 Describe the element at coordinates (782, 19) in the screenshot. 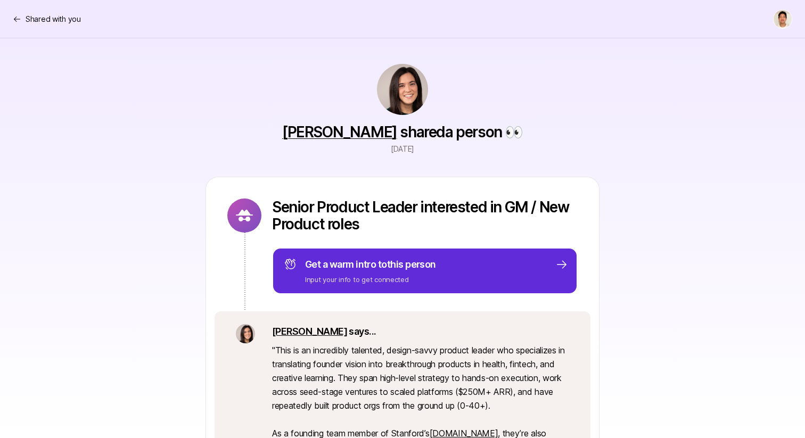

I see `img: Jeremy Chen` at that location.